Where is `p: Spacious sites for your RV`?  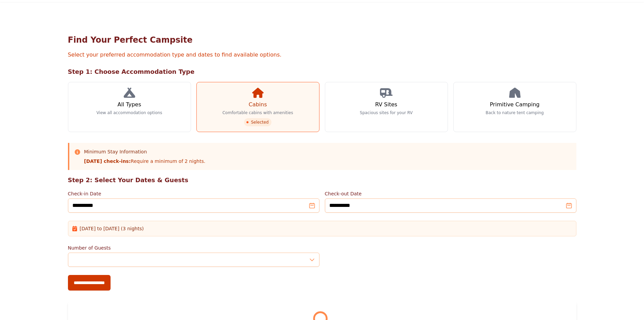 p: Spacious sites for your RV is located at coordinates (385, 113).